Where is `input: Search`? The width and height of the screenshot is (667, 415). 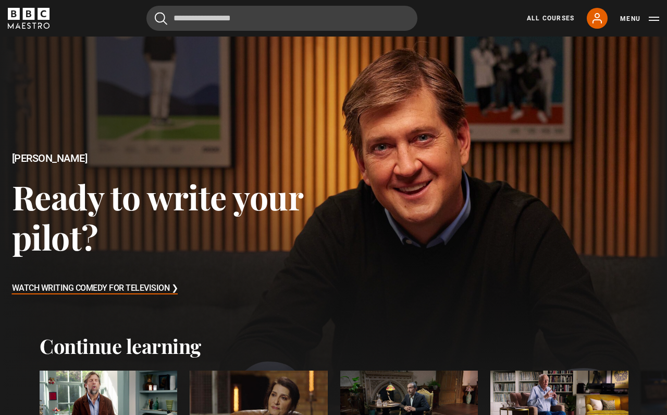
input: Search is located at coordinates (282, 18).